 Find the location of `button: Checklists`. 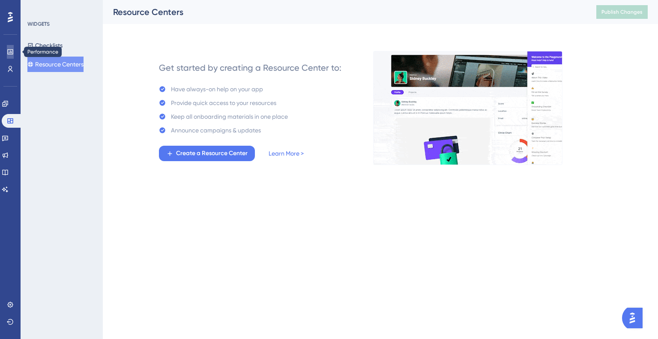

button: Checklists is located at coordinates (45, 45).